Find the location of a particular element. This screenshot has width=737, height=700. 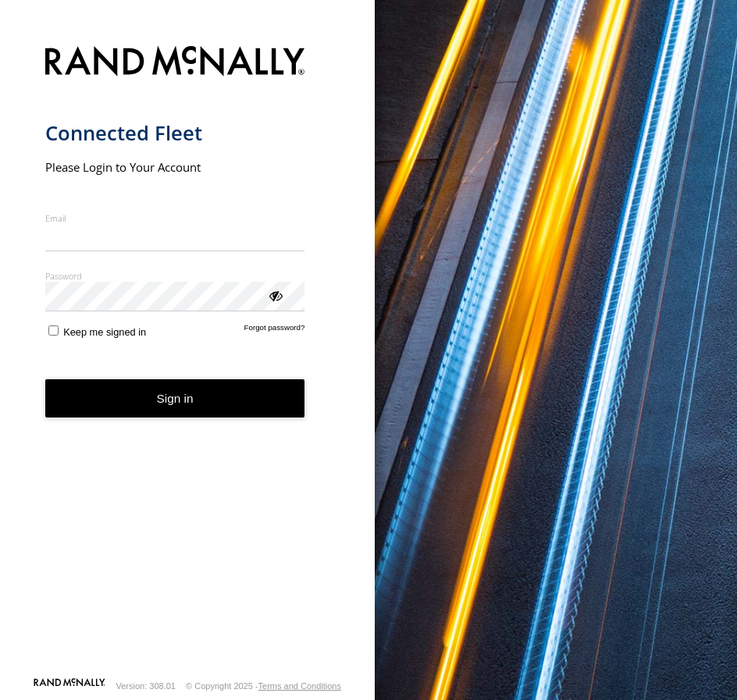

label: Password is located at coordinates (175, 276).